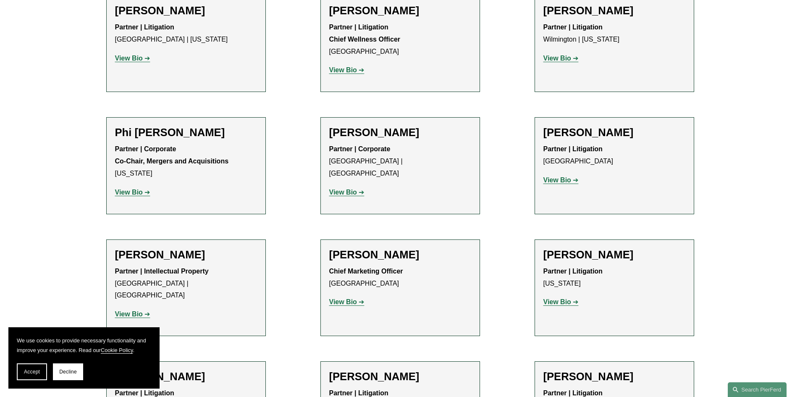  What do you see at coordinates (84, 345) in the screenshot?
I see `p: We use cookies to provide necessary functionality and improve your experience. Read our .` at bounding box center [84, 345].